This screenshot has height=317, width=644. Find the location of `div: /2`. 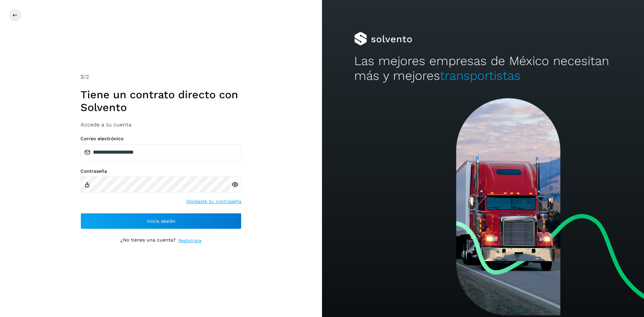

div: /2 is located at coordinates (161, 77).